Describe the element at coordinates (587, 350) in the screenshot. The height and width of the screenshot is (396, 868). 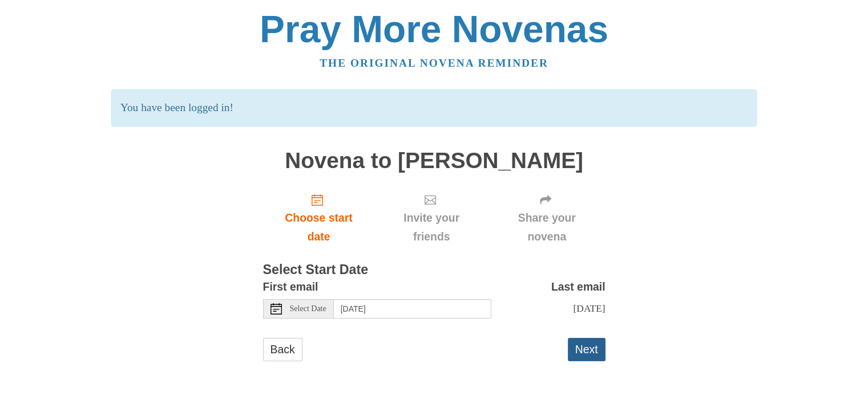
I see `button: Next` at that location.